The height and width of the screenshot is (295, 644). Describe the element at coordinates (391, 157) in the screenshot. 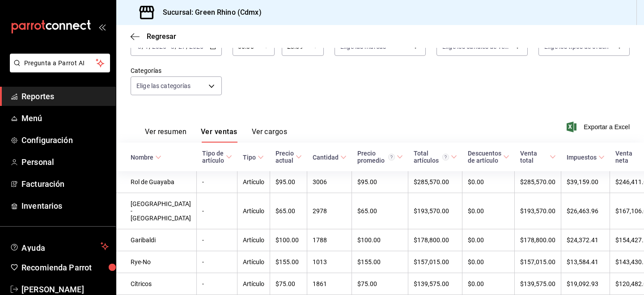

I see `svg: Precio promedio = Total artículos / cantidad` at that location.